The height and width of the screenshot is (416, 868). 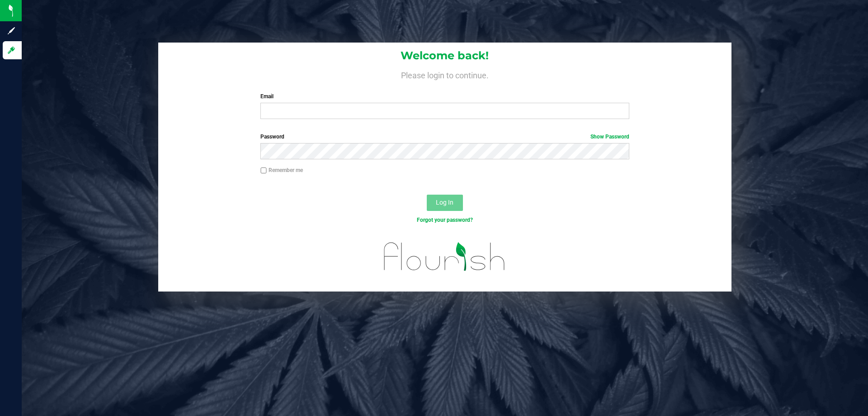 What do you see at coordinates (445, 97) in the screenshot?
I see `label: Email` at bounding box center [445, 97].